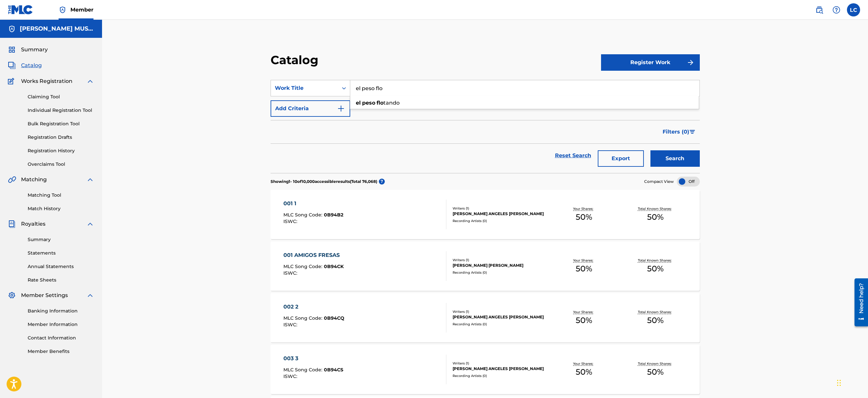 The image size is (868, 398). Describe the element at coordinates (679, 132) in the screenshot. I see `button: Filters (0)` at that location.